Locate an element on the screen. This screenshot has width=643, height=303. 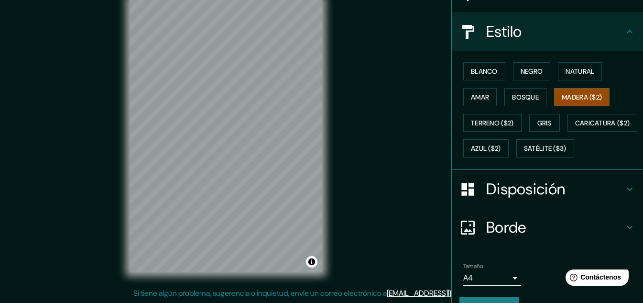
font: Estilo is located at coordinates (504, 32).